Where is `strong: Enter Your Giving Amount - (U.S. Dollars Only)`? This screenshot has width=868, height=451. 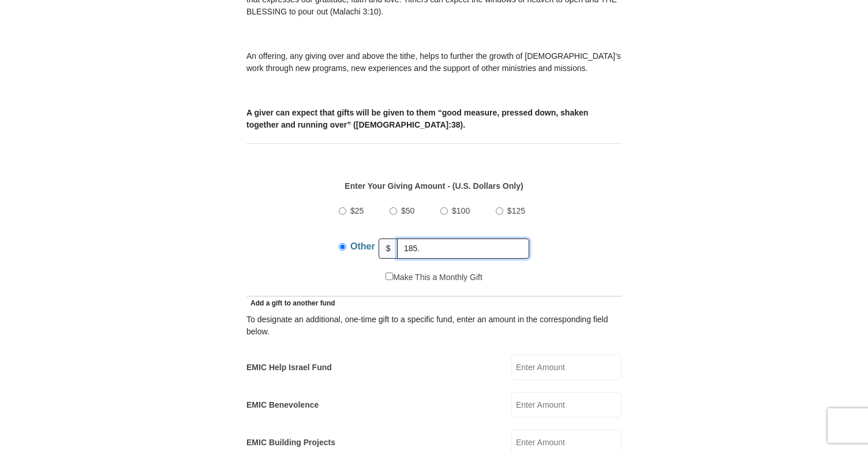
strong: Enter Your Giving Amount - (U.S. Dollars Only) is located at coordinates (434, 186).